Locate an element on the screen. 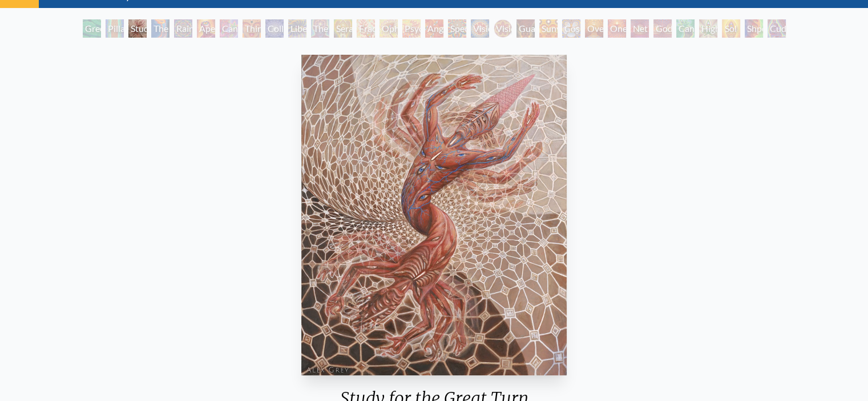 This screenshot has height=401, width=868. div: Cuddle is located at coordinates (777, 29).